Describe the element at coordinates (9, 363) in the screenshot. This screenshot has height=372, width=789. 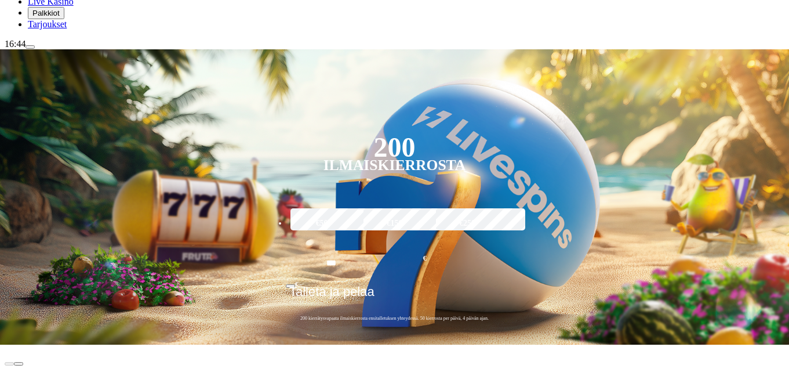
I see `button: prev slide` at that location.